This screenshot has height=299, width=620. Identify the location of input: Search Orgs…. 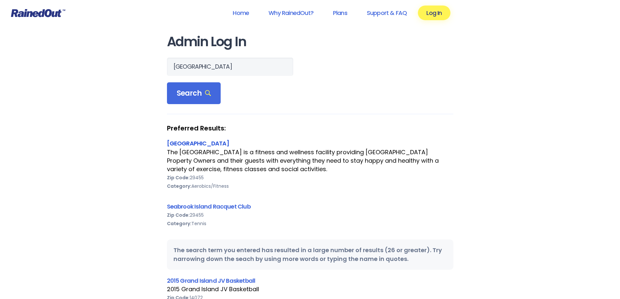
(230, 67).